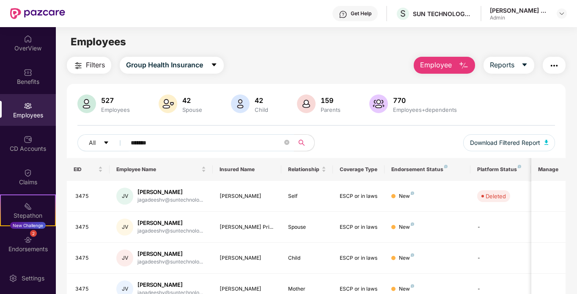 This screenshot has height=294, width=577. I want to click on div: Deleted, so click(496, 196).